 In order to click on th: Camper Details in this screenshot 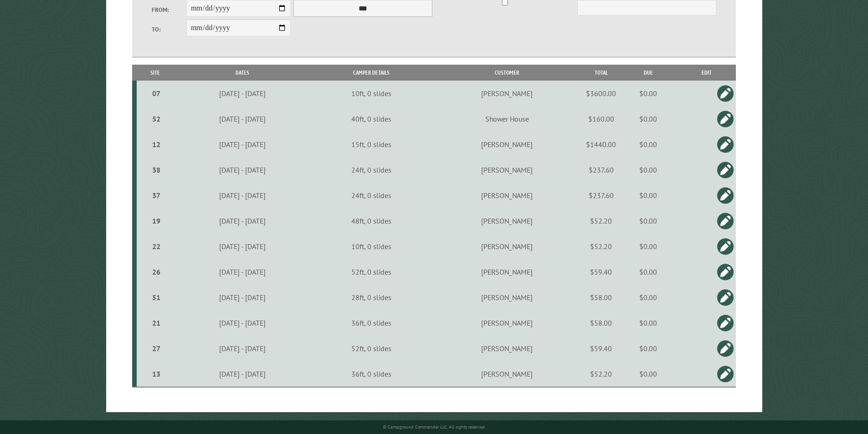, I will do `click(371, 72)`.